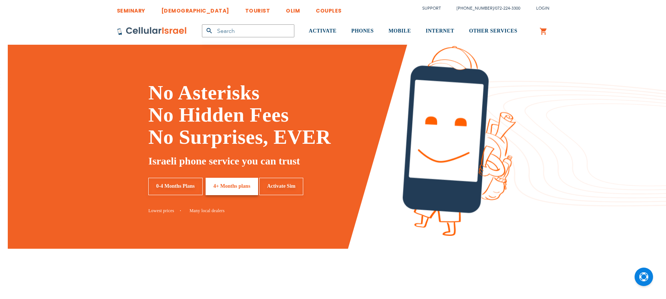 This screenshot has width=666, height=299. Describe the element at coordinates (362, 31) in the screenshot. I see `a: PHONES` at that location.